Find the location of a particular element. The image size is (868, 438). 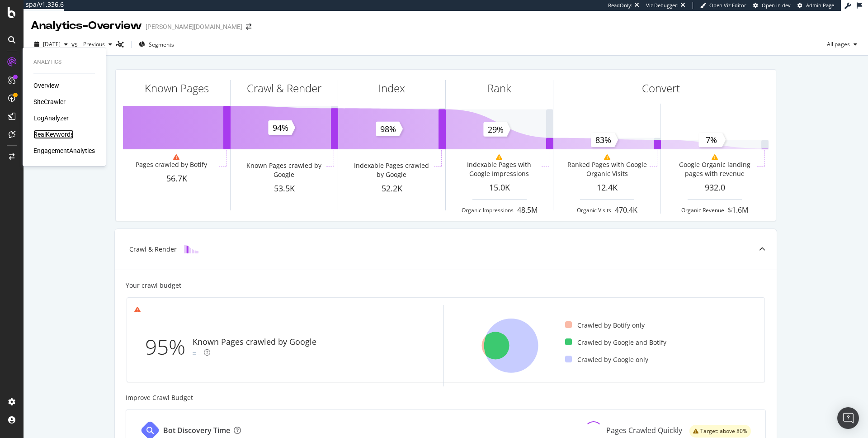

a: RealKeywords is located at coordinates (54, 134).